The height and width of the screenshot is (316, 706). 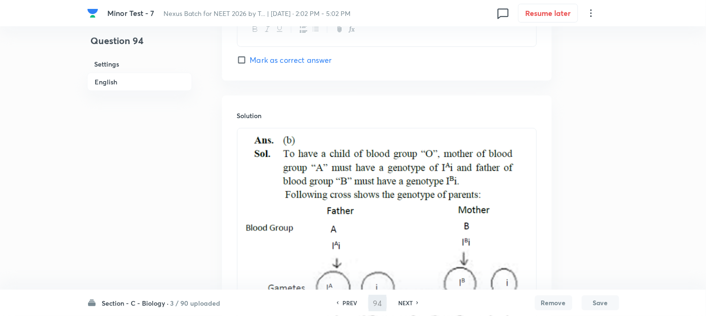 I want to click on img: Company Logo, so click(x=93, y=13).